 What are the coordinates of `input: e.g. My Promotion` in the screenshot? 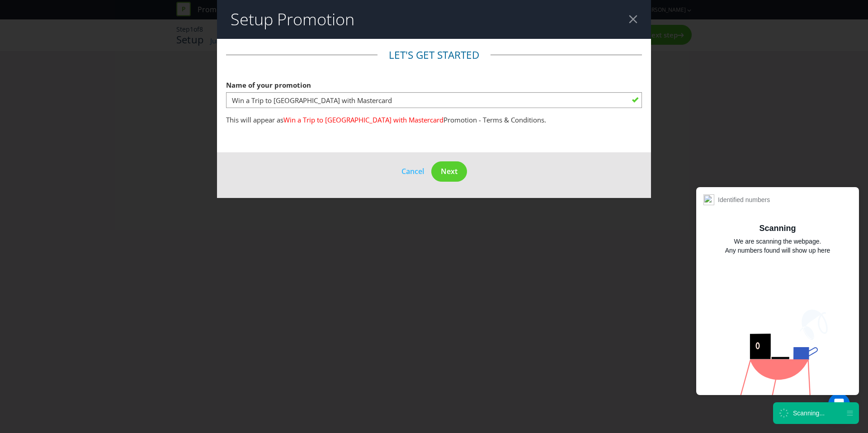 It's located at (434, 100).